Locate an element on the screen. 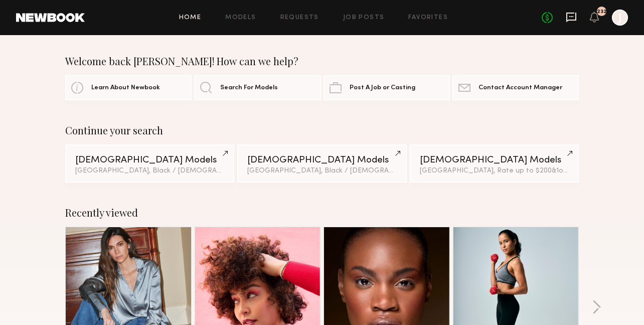  div: 232 is located at coordinates (602, 11).